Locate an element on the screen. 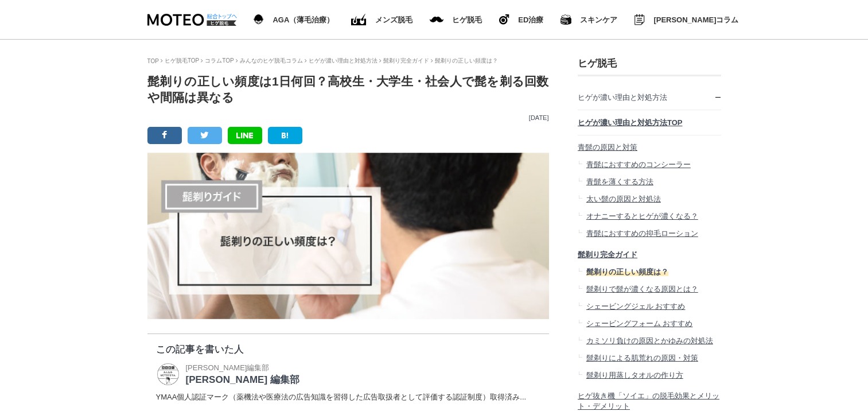 Image resolution: width=868 pixels, height=411 pixels. span: 髭剃りによる肌荒れの原因・対策 is located at coordinates (641, 357).